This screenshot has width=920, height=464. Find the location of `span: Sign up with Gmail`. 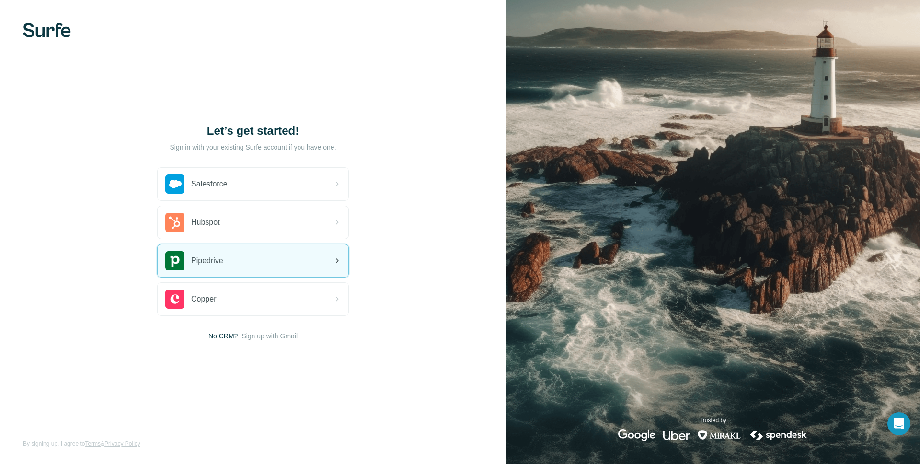

span: Sign up with Gmail is located at coordinates (269, 336).